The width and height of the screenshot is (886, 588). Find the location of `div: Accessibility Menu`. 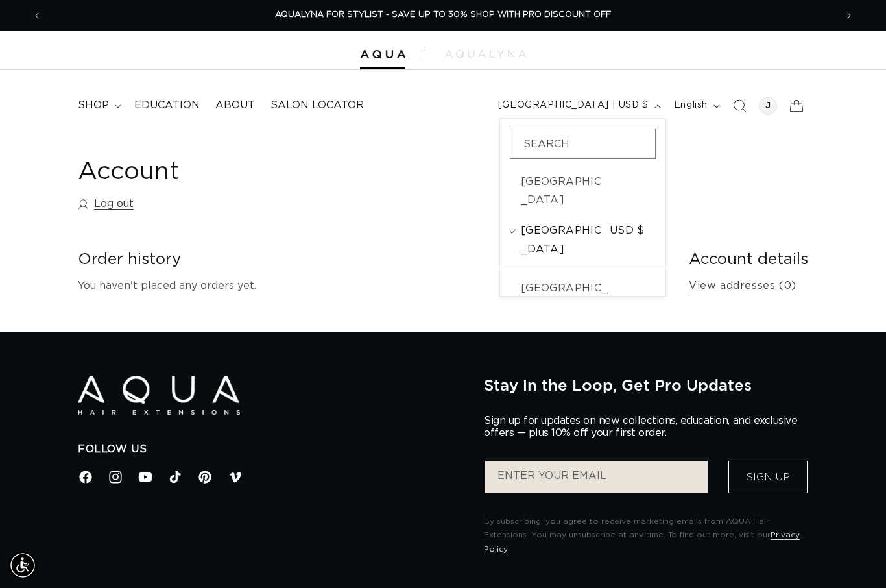

div: Accessibility Menu is located at coordinates (23, 565).